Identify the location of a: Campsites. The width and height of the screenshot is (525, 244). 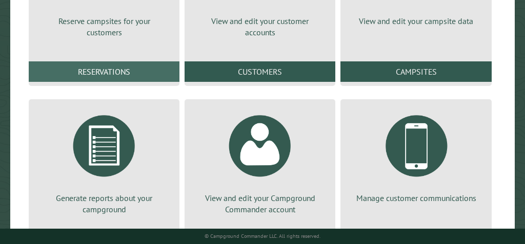
(415, 72).